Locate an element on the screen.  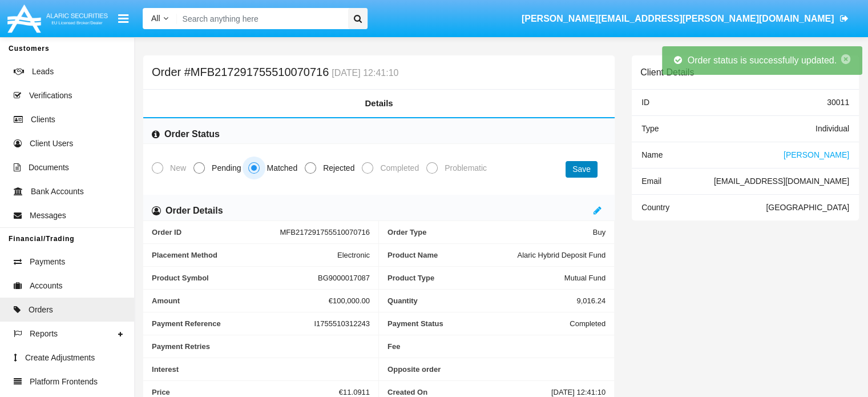
span: €100,000.00 is located at coordinates (349, 300).